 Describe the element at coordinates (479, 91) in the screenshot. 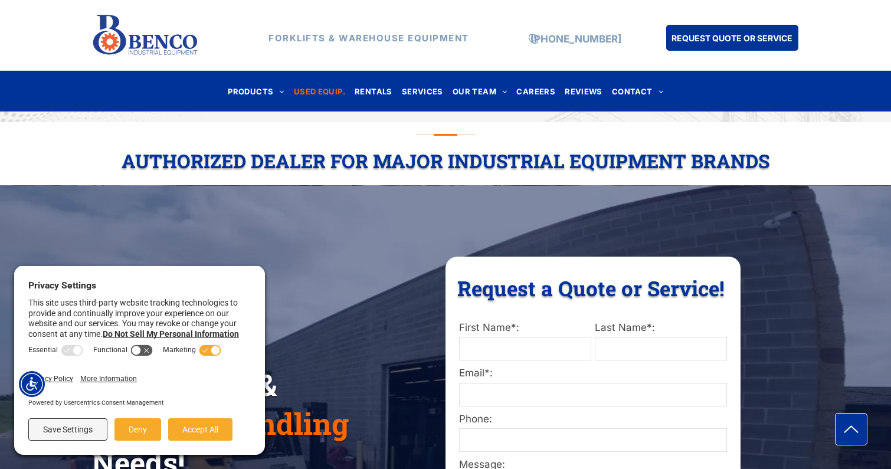

I see `a: OUR TEAM` at that location.